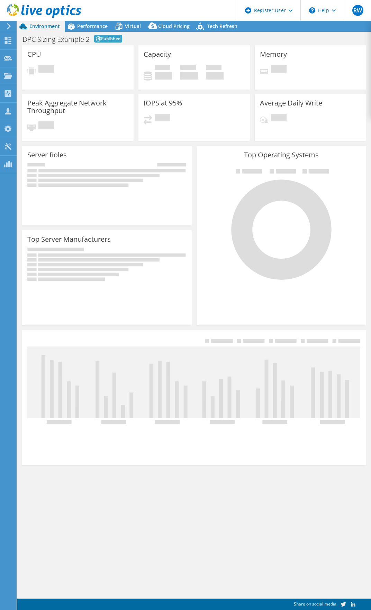 The image size is (371, 610). What do you see at coordinates (174, 26) in the screenshot?
I see `span: Cloud Pricing` at bounding box center [174, 26].